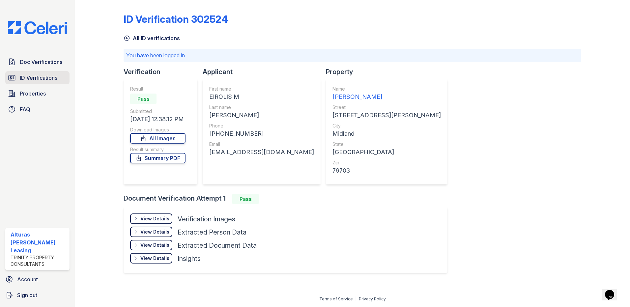 The width and height of the screenshot is (630, 307). Describe the element at coordinates (37, 295) in the screenshot. I see `a: Sign out` at that location.